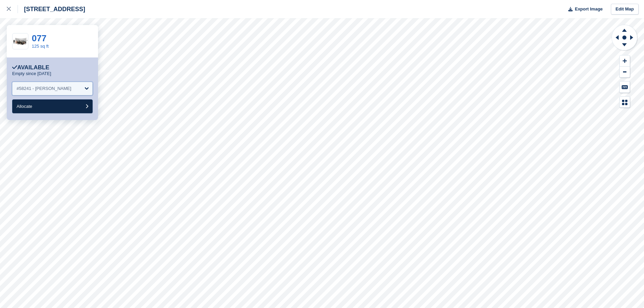 The width and height of the screenshot is (644, 308). Describe the element at coordinates (39, 38) in the screenshot. I see `a: 077` at that location.